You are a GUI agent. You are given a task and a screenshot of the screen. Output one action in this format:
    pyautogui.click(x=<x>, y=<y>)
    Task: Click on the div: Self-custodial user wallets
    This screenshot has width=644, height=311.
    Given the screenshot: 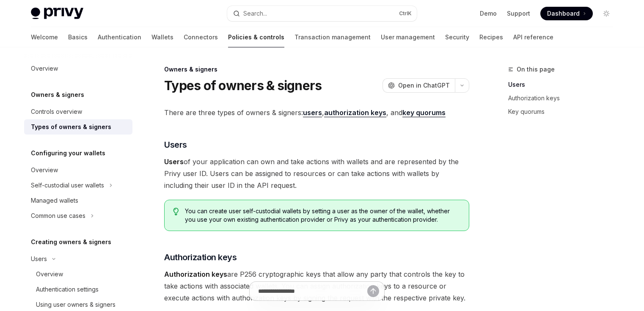 What is the action you would take?
    pyautogui.click(x=67, y=186)
    